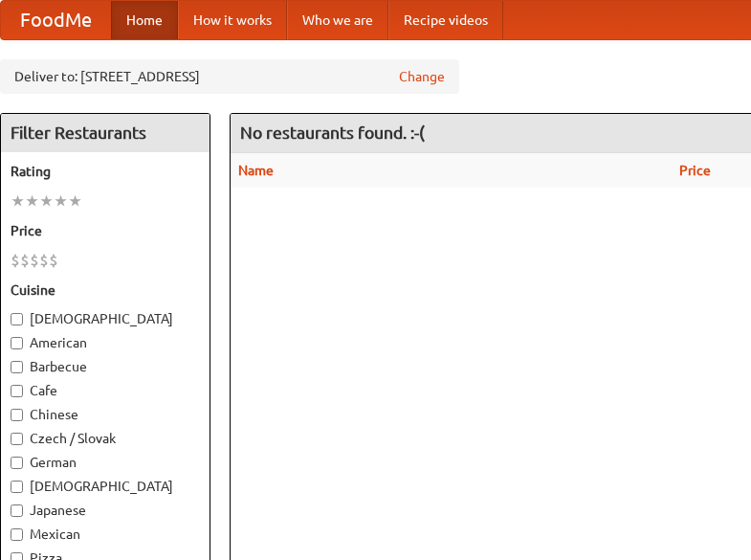 The image size is (751, 560). Describe the element at coordinates (56, 20) in the screenshot. I see `a: FoodMe` at that location.